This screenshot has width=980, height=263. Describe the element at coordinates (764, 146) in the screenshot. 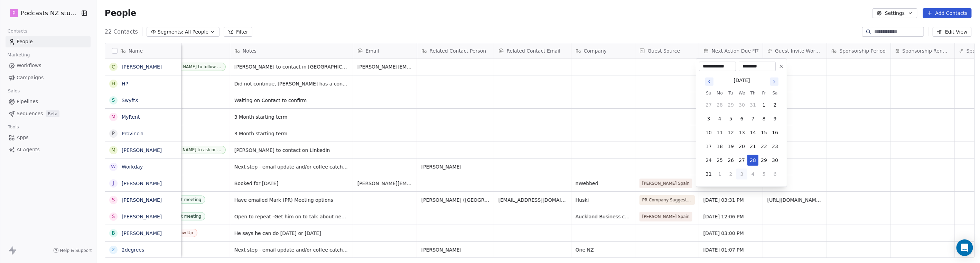

I see `button: 22` at that location.